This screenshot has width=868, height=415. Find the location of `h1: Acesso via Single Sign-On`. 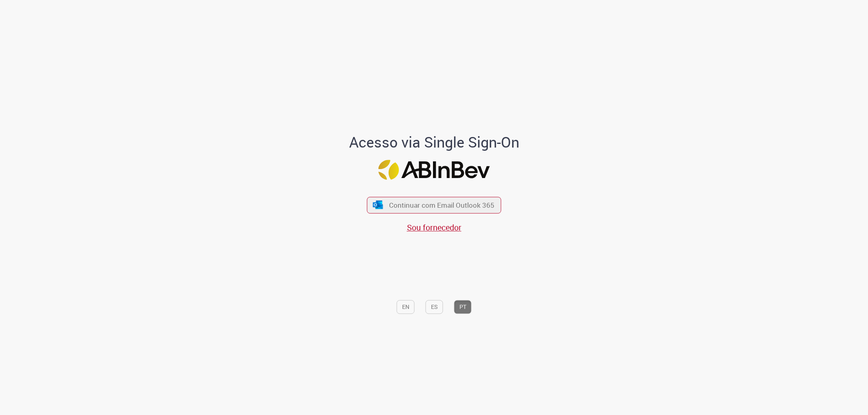

h1: Acesso via Single Sign-On is located at coordinates (433, 142).